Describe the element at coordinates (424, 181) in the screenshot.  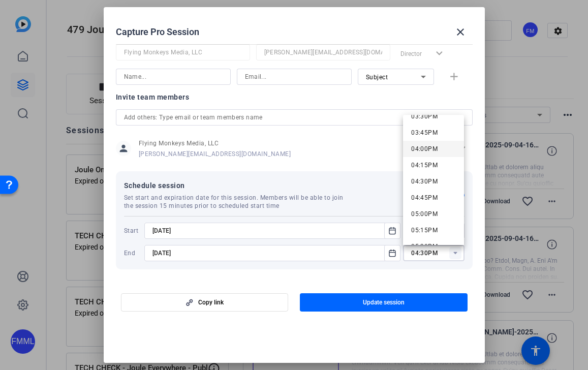
I see `span: 04:30PM` at that location.